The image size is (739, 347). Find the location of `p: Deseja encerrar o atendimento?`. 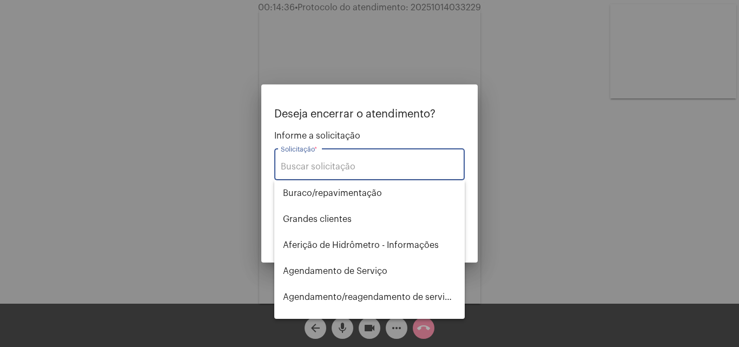

p: Deseja encerrar o atendimento? is located at coordinates (369, 114).